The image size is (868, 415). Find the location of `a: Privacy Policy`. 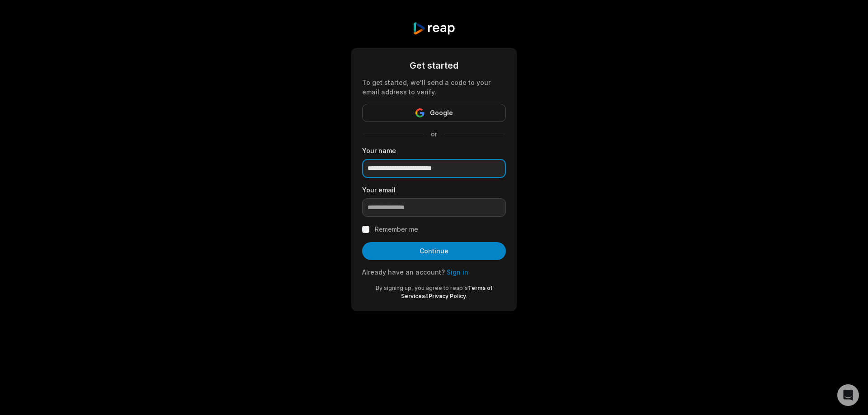

a: Privacy Policy is located at coordinates (447, 296).